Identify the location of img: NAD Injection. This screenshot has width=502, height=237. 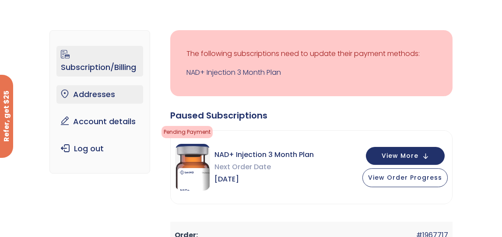
(192, 167).